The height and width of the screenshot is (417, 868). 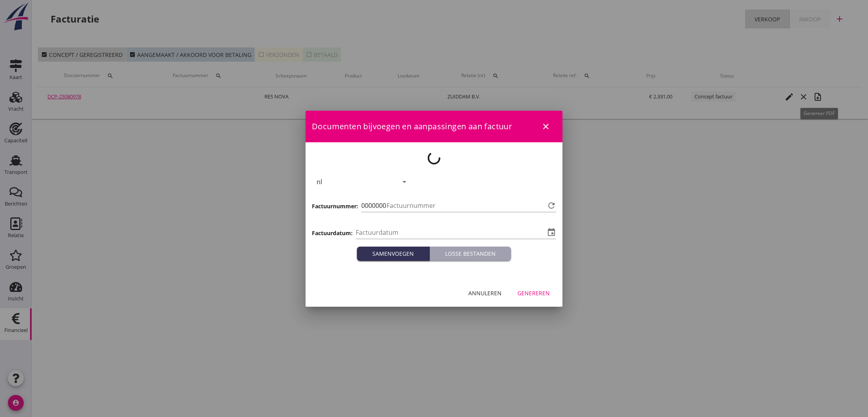 I want to click on button: Samenvoegen, so click(x=393, y=254).